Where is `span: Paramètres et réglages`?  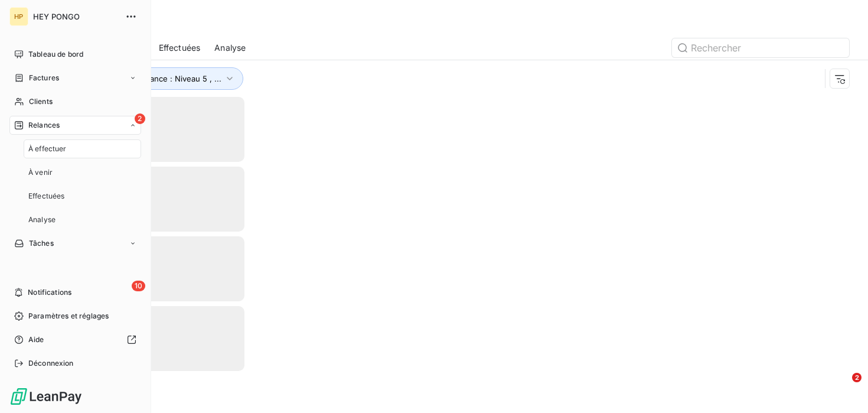 span: Paramètres et réglages is located at coordinates (69, 316).